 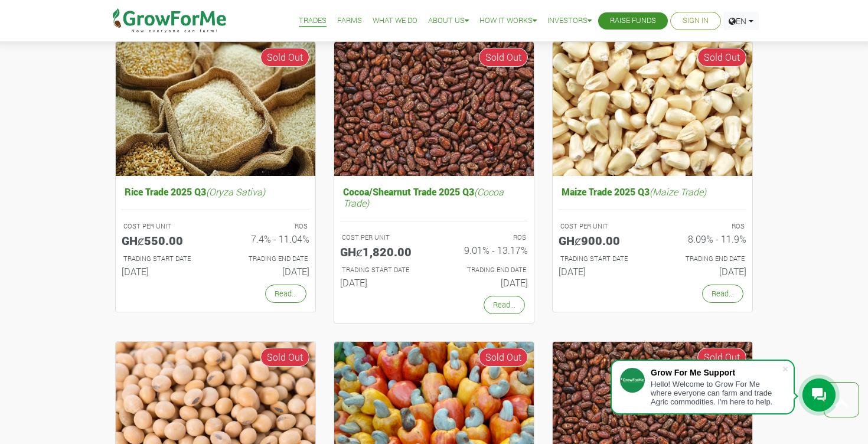 What do you see at coordinates (653, 191) in the screenshot?
I see `h5: Maize Trade 2025 Q3` at bounding box center [653, 191].